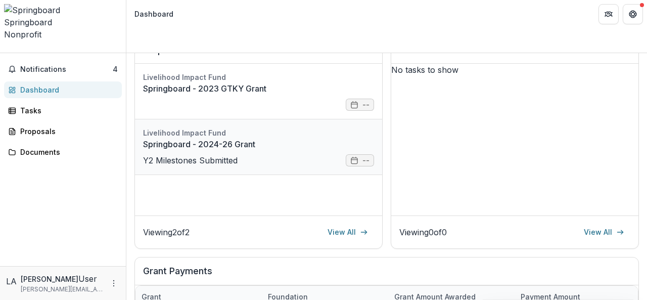 The width and height of the screenshot is (647, 300). What do you see at coordinates (258, 144) in the screenshot?
I see `a: Springboard - 2024-26 Grant` at bounding box center [258, 144].